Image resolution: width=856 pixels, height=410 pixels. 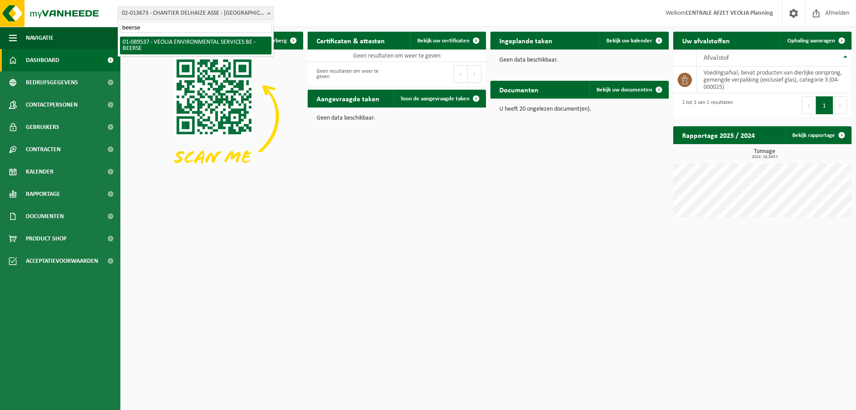 I want to click on button: 1, so click(x=825, y=105).